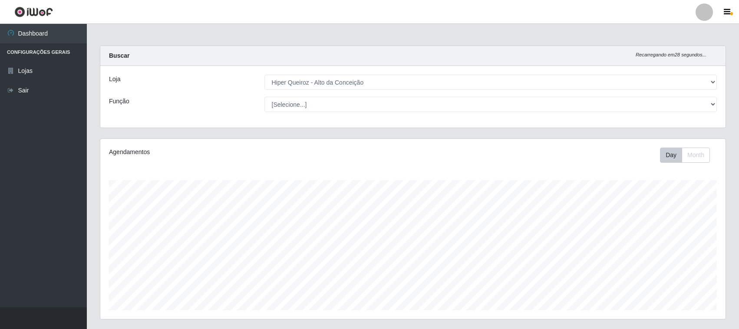 The image size is (739, 329). I want to click on img: CoreUI Logo, so click(33, 12).